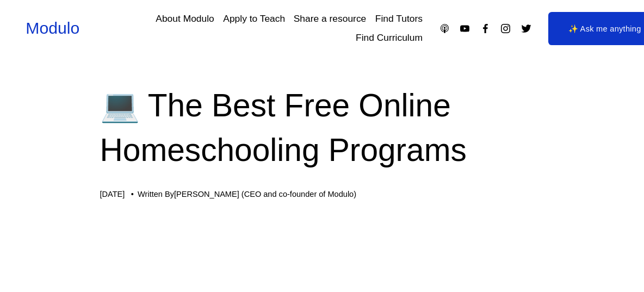 Image resolution: width=644 pixels, height=292 pixels. Describe the element at coordinates (526, 29) in the screenshot. I see `a: Twitter` at that location.